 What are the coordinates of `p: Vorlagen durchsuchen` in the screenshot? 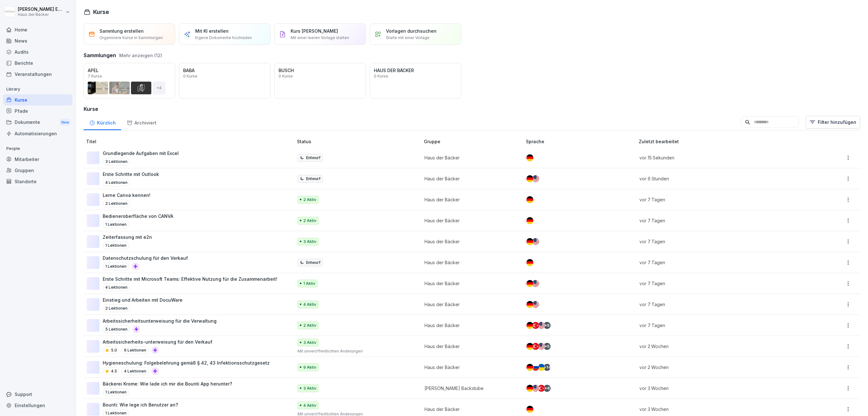 It's located at (411, 31).